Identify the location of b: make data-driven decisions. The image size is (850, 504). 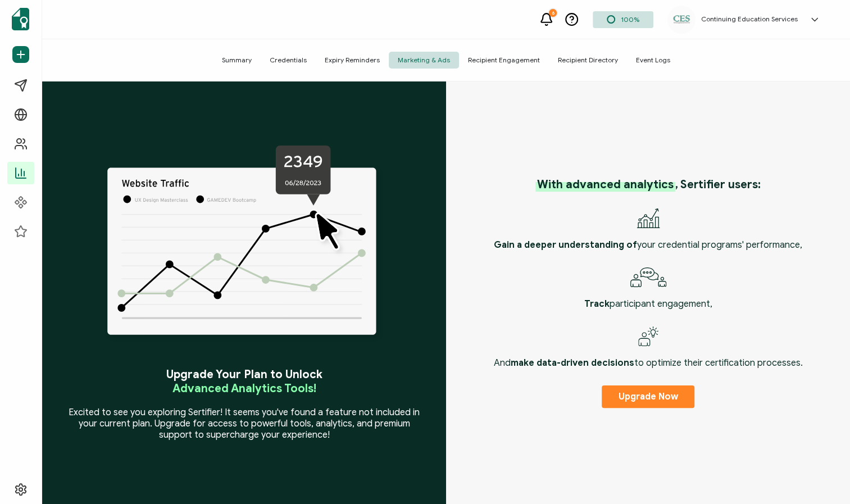
(573, 363).